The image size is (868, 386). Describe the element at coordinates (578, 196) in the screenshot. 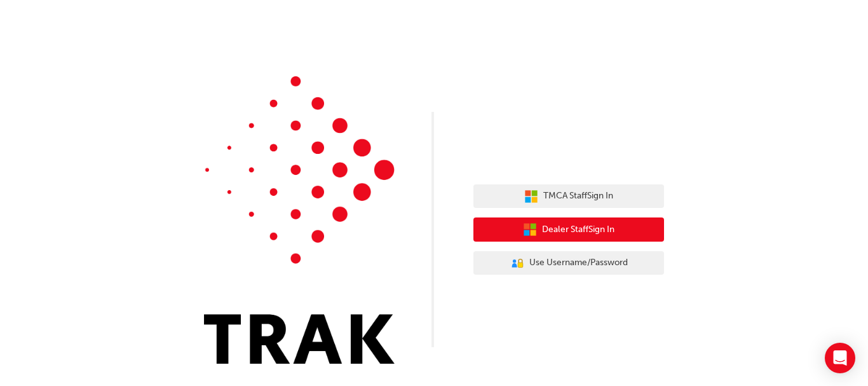

I see `span: TMCA Staff Sign In` at that location.